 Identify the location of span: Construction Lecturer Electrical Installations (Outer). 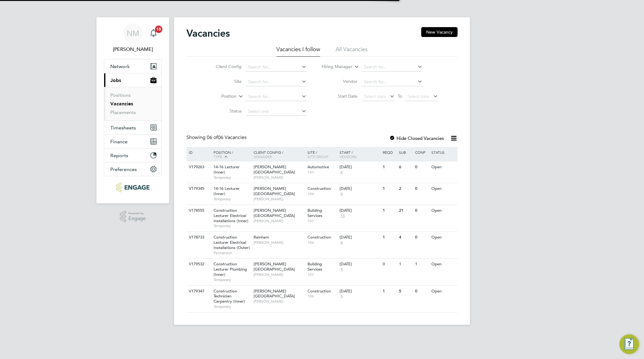
(232, 242).